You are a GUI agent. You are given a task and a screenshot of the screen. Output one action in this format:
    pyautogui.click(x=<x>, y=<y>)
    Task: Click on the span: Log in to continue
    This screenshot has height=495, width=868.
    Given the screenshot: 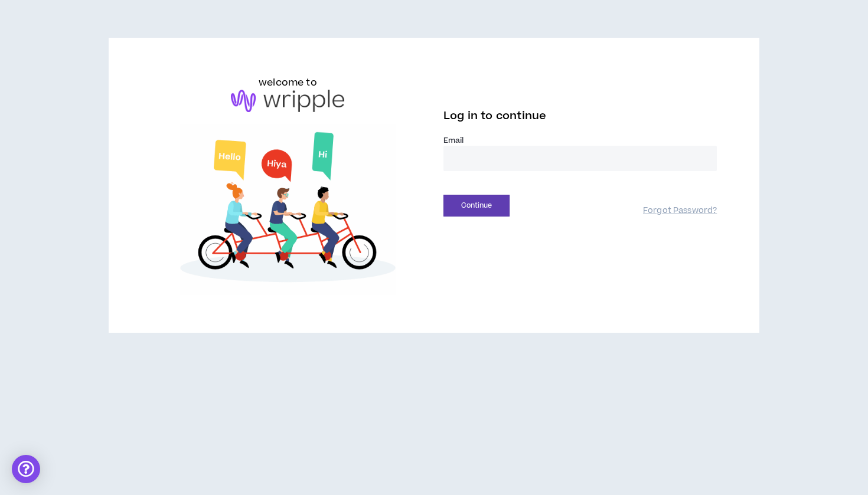 What is the action you would take?
    pyautogui.click(x=495, y=116)
    